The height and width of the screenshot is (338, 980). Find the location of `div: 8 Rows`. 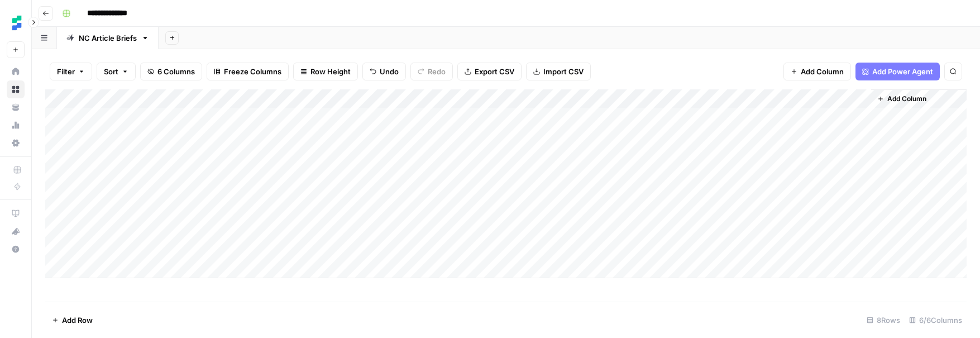

div: 8 Rows is located at coordinates (883, 320).